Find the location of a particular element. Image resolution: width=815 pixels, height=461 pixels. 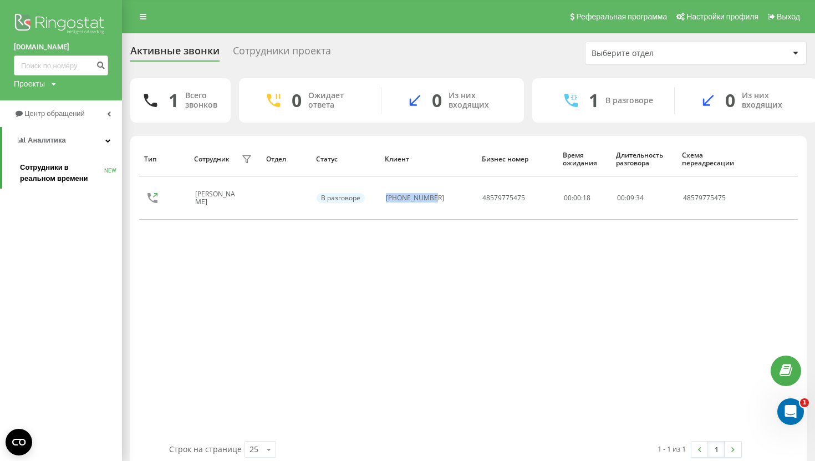

div: Сотрудник is located at coordinates (212, 159).